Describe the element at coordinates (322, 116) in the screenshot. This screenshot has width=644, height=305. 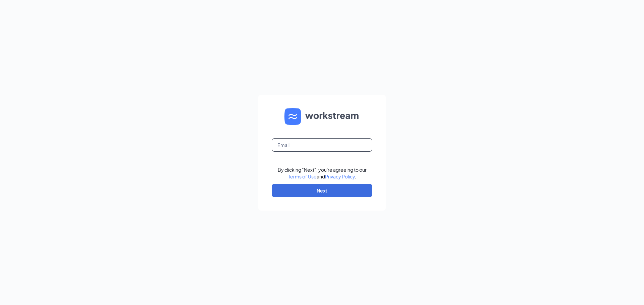
I see `img: WS logo and Workstream text` at that location.